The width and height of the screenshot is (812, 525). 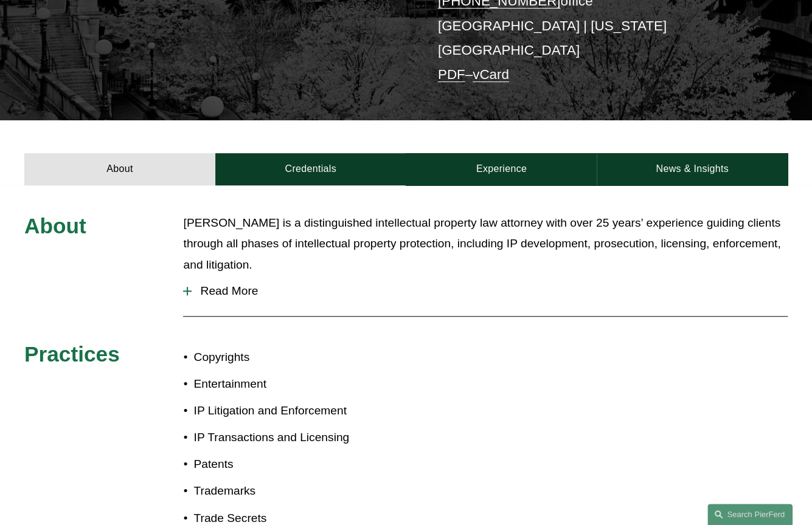 I want to click on span: About, so click(x=55, y=225).